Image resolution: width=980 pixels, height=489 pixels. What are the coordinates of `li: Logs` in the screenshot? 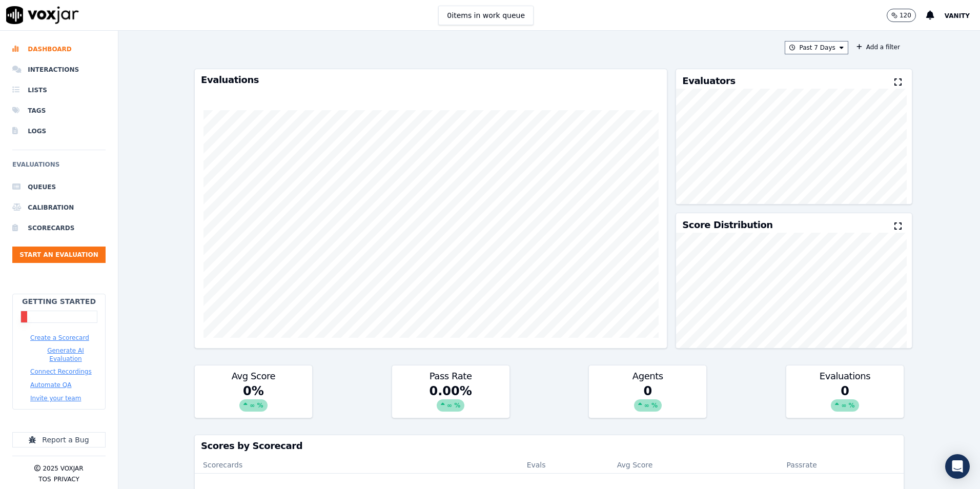 It's located at (59, 131).